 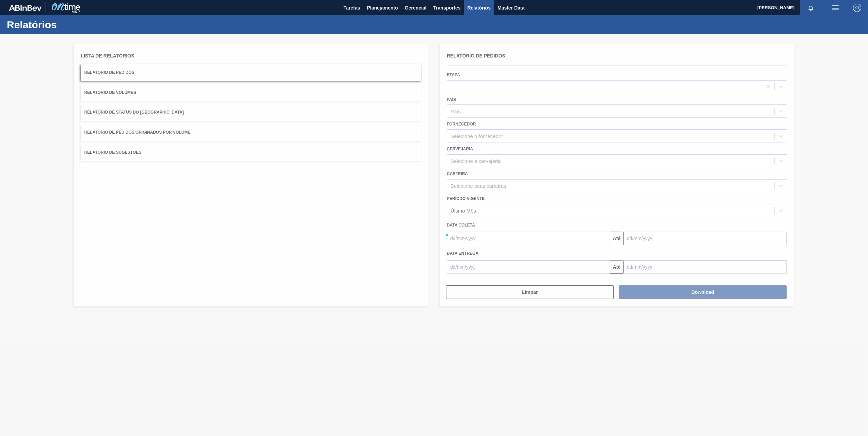 What do you see at coordinates (511, 8) in the screenshot?
I see `span: Master Data` at bounding box center [511, 8].